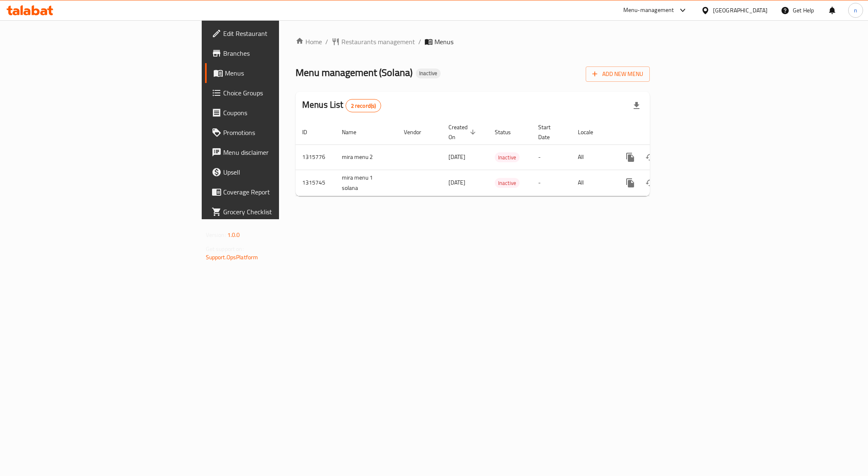 Image resolution: width=868 pixels, height=476 pixels. What do you see at coordinates (367, 157) in the screenshot?
I see `td: mira menu 2` at bounding box center [367, 157].